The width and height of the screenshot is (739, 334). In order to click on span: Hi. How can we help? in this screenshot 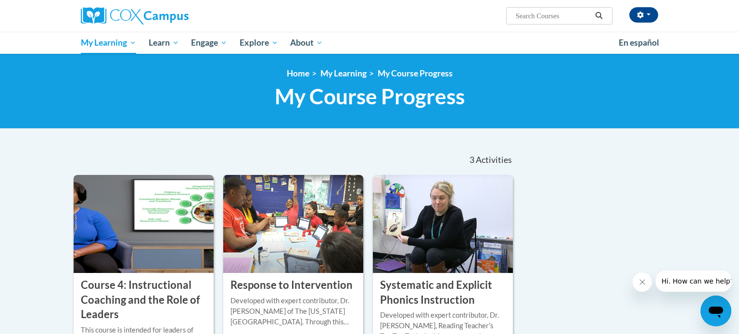, I will do `click(42, 11)`.